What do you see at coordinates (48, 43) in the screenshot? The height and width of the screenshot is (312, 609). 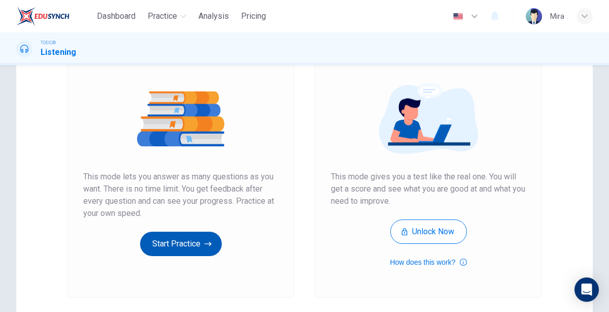 I see `span: TOEIC®` at bounding box center [48, 43].